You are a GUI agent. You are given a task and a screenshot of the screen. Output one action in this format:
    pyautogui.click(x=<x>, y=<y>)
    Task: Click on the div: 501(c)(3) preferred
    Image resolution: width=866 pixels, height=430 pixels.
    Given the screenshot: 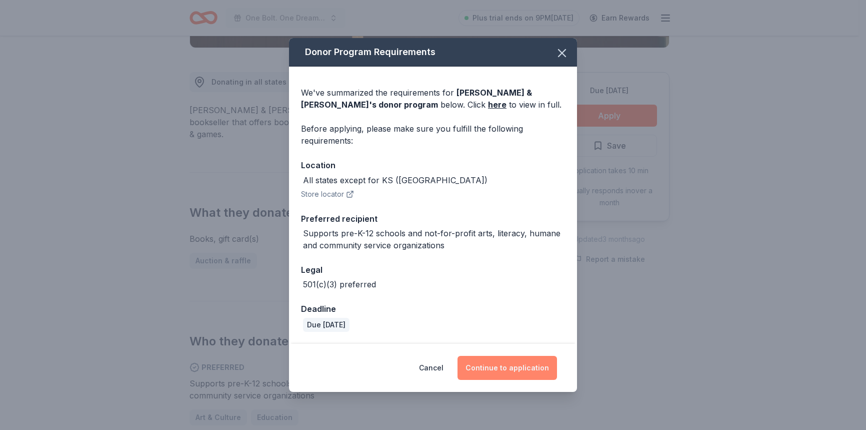 What is the action you would take?
    pyautogui.click(x=340, y=284)
    